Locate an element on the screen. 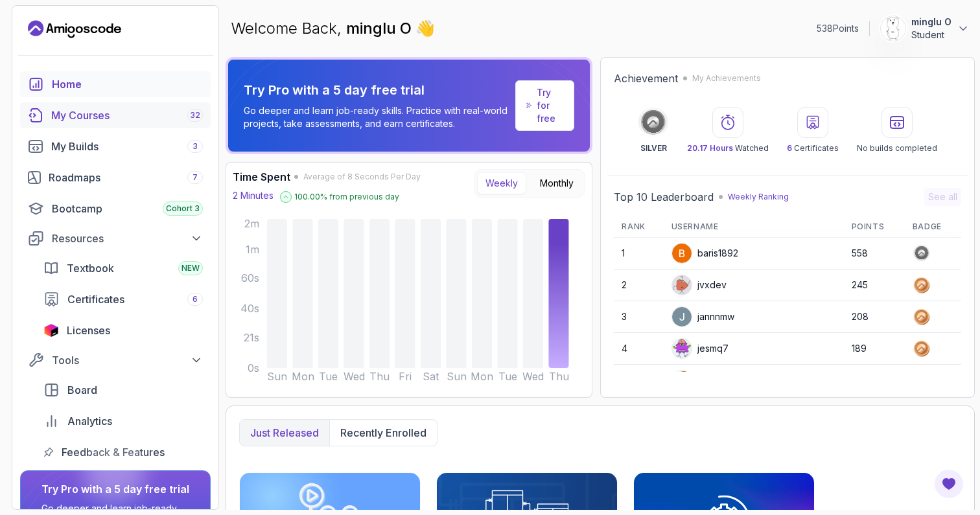 The width and height of the screenshot is (980, 515). div: My Courses is located at coordinates (127, 115).